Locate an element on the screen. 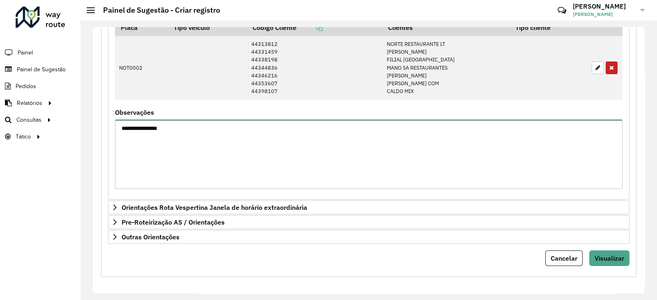 This screenshot has height=300, width=657. span: Cancelar is located at coordinates (563, 259).